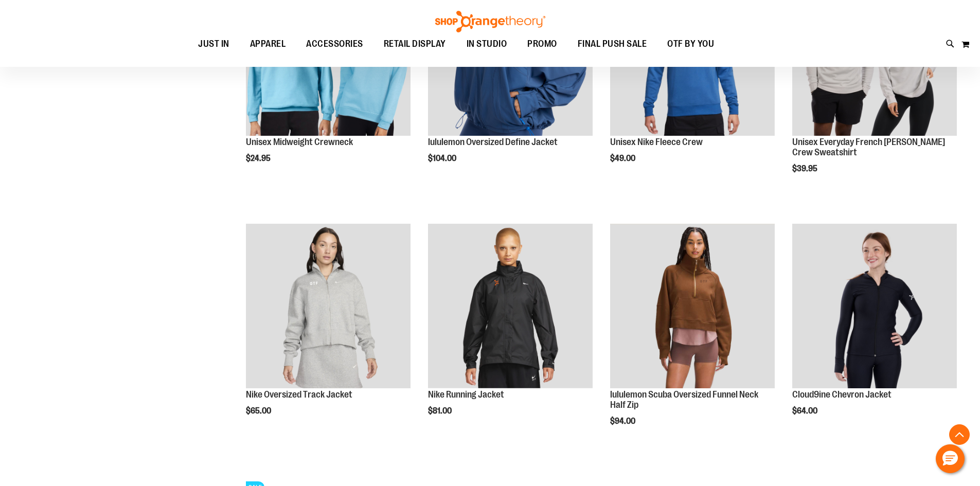 The image size is (980, 486). What do you see at coordinates (542, 44) in the screenshot?
I see `a: PROMO` at bounding box center [542, 44].